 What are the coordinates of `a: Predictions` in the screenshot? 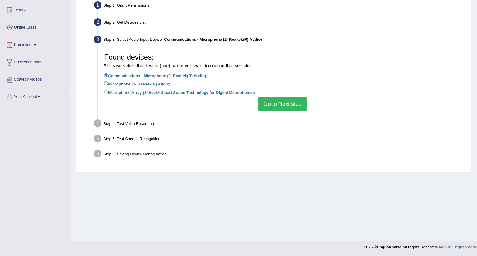 It's located at (35, 44).